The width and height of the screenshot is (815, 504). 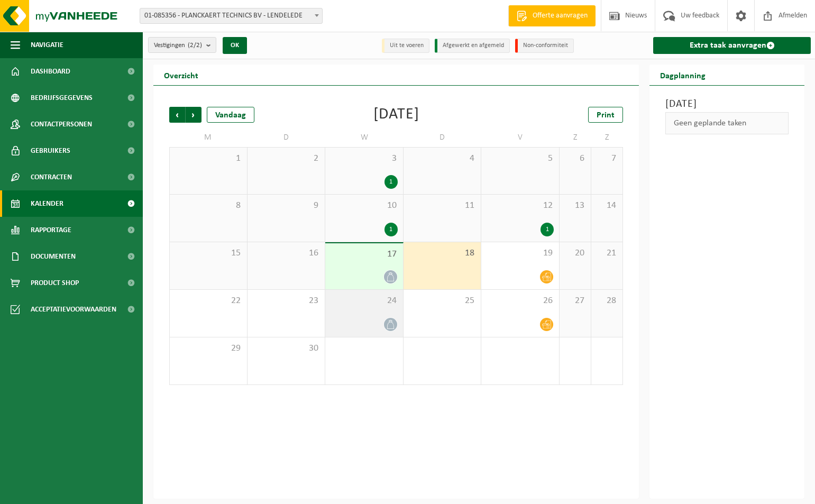 I want to click on span: Gebruikers, so click(x=50, y=151).